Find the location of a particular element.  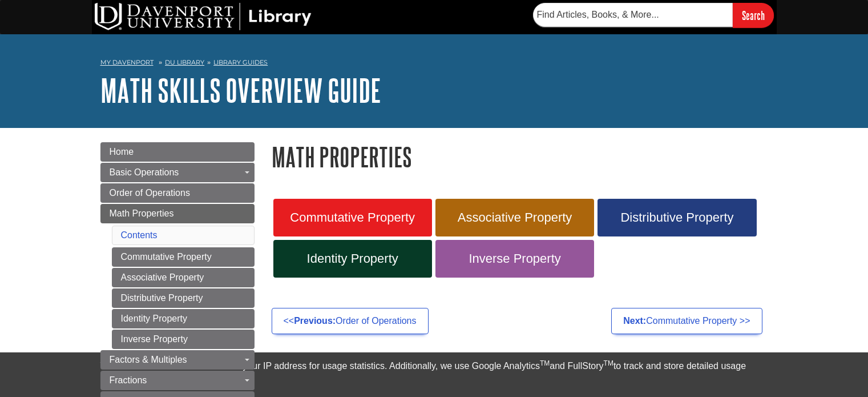

span: Order of Operations is located at coordinates (149, 192).